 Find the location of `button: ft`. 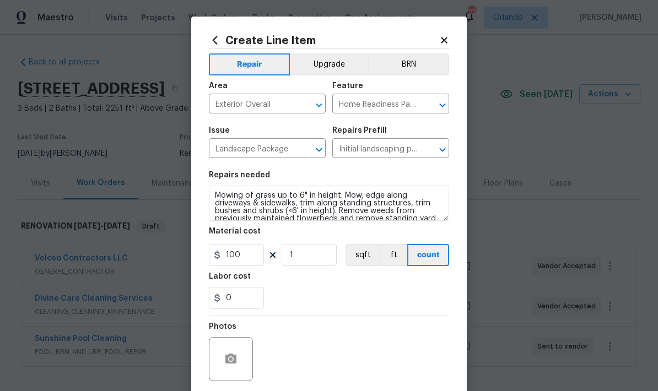

button: ft is located at coordinates (393, 255).